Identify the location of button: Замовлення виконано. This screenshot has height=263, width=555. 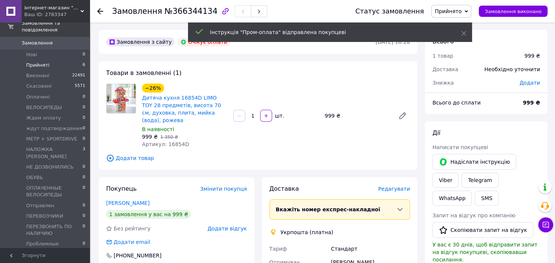
(513, 11).